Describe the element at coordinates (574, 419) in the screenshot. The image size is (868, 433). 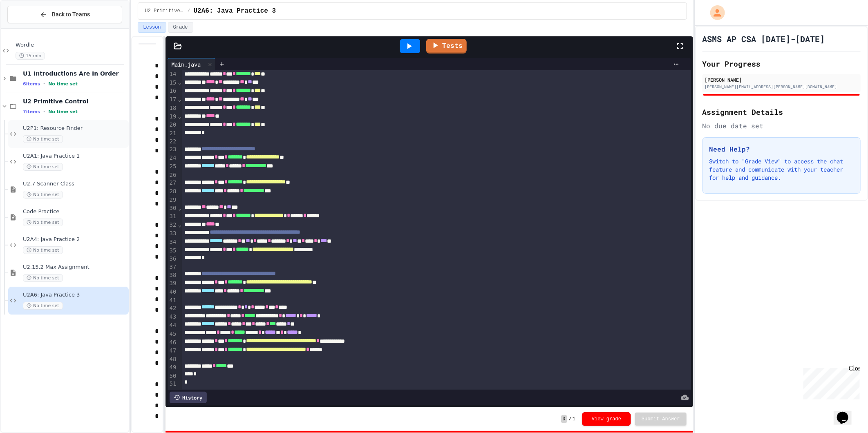
I see `span: 1` at that location.